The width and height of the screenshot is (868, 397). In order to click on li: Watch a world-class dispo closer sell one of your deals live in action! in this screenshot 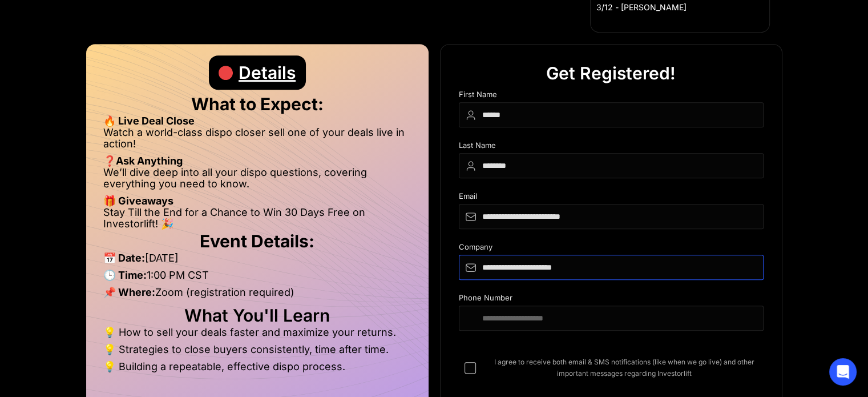, I will do `click(257, 141)`.